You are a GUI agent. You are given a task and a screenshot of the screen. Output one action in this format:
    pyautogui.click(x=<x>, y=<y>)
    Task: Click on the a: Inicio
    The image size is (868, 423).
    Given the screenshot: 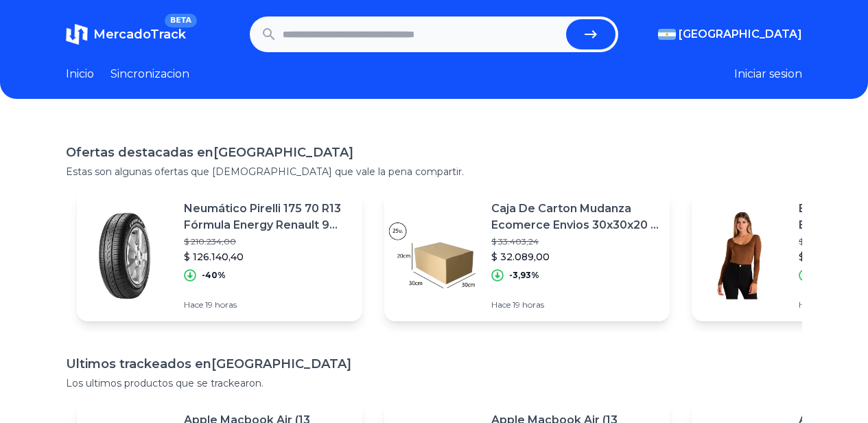 What is the action you would take?
    pyautogui.click(x=79, y=74)
    